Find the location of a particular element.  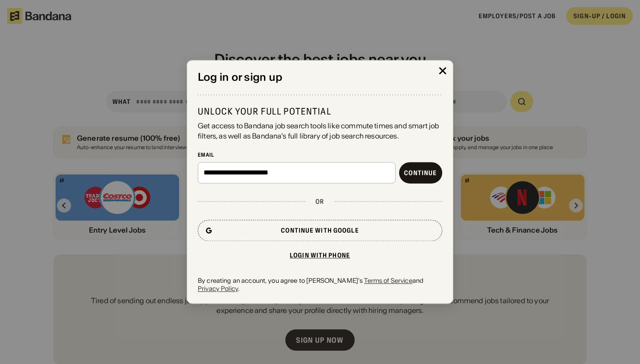

a: Privacy Policy is located at coordinates (218, 288).